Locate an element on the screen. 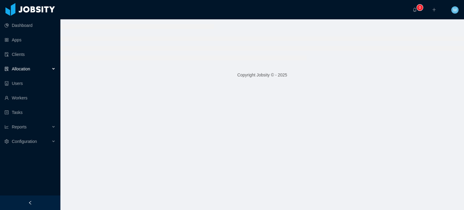 This screenshot has width=464, height=210. span: Allocation is located at coordinates (21, 69).